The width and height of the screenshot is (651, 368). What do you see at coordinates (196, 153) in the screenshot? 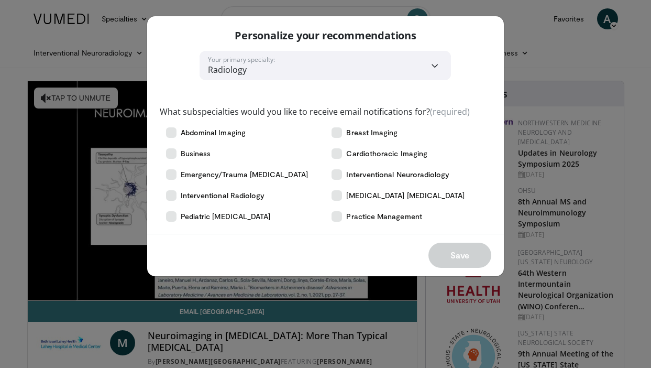
I see `span: Business` at bounding box center [196, 153].